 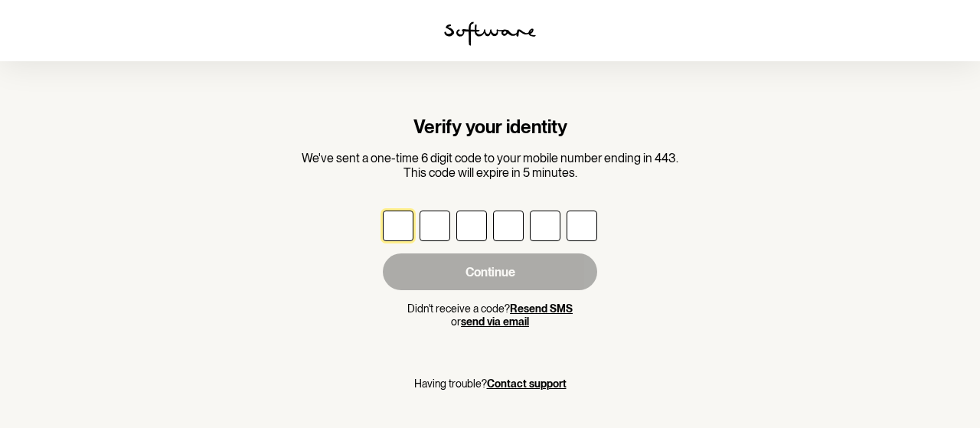 I want to click on h1: Verify your identity, so click(x=490, y=127).